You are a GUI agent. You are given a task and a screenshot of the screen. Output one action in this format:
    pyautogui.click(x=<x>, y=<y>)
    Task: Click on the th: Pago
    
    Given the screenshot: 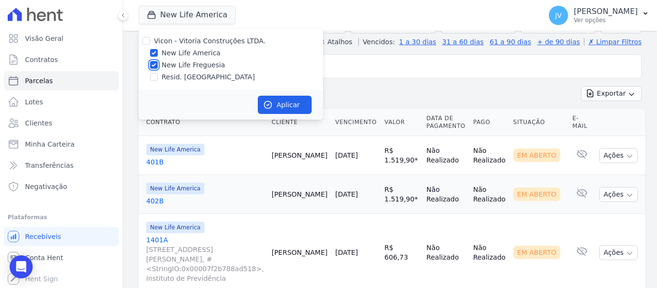 What is the action you would take?
    pyautogui.click(x=489, y=122)
    